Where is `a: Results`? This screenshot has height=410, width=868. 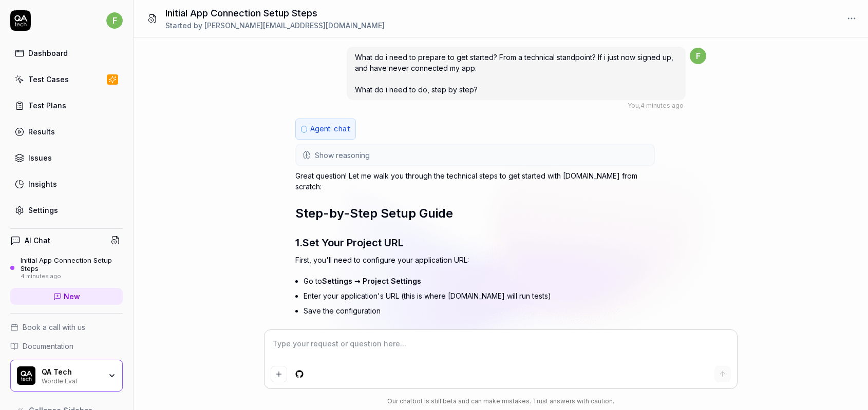
a: Results is located at coordinates (66, 131).